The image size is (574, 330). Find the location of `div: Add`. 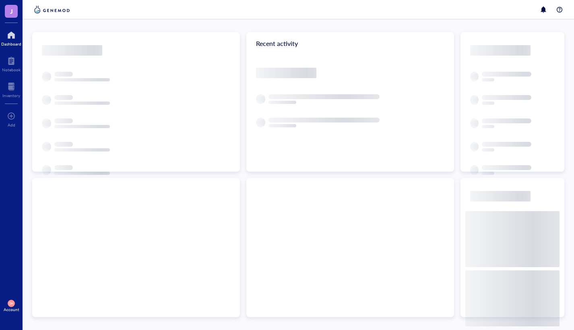

div: Add is located at coordinates (11, 125).